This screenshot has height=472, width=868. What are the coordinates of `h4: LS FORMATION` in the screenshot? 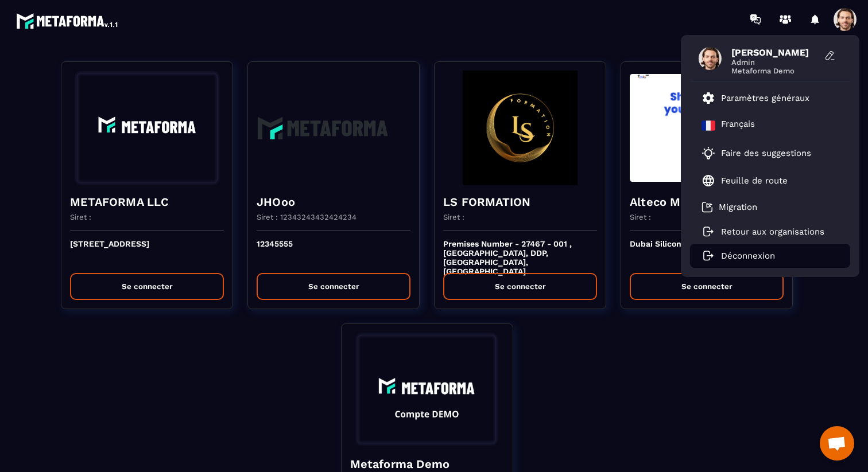 It's located at (520, 202).